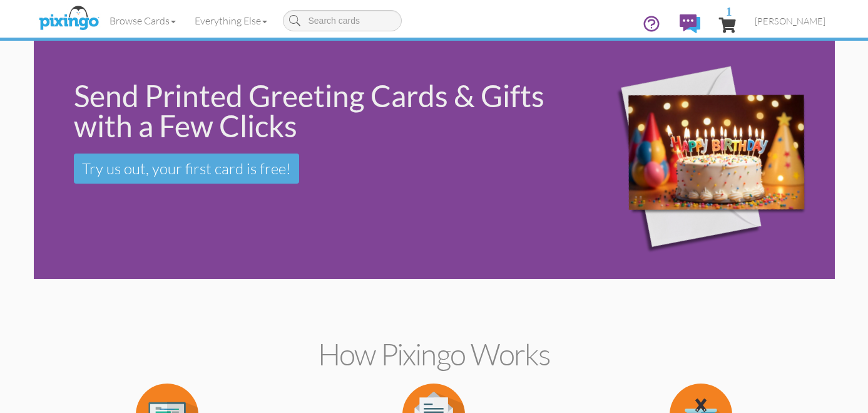 Image resolution: width=868 pixels, height=413 pixels. Describe the element at coordinates (69, 19) in the screenshot. I see `img: pixingo logo` at that location.